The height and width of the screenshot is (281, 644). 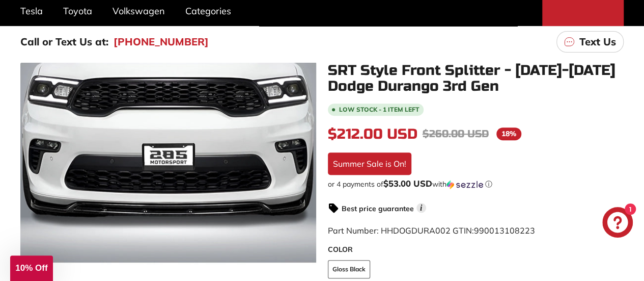 I want to click on p: Text Us, so click(x=598, y=42).